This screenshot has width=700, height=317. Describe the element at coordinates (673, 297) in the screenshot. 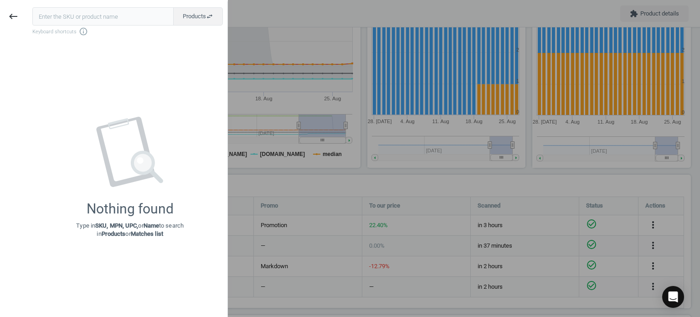

I see `div: Open Intercom Messenger` at that location.